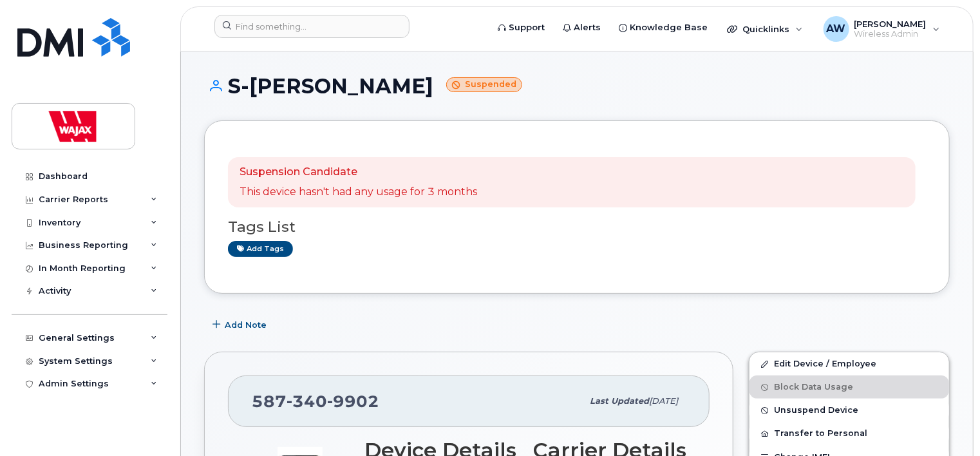 The image size is (980, 456). I want to click on small: Suspended, so click(484, 84).